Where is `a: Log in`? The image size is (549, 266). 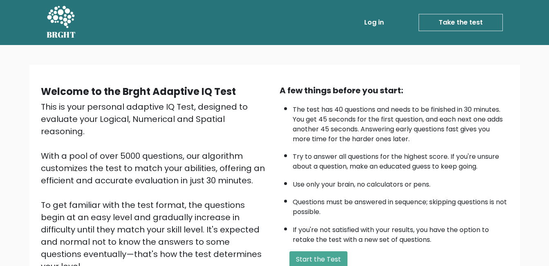 a: Log in is located at coordinates (374, 22).